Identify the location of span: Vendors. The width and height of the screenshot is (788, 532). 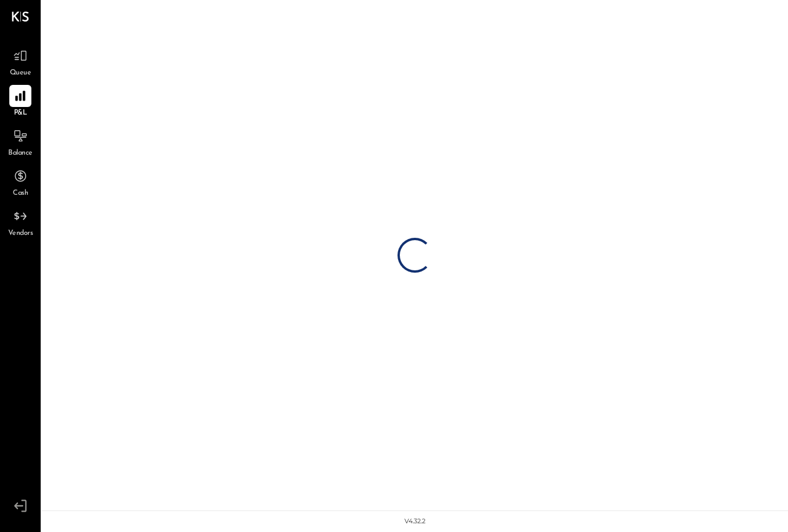
(20, 234).